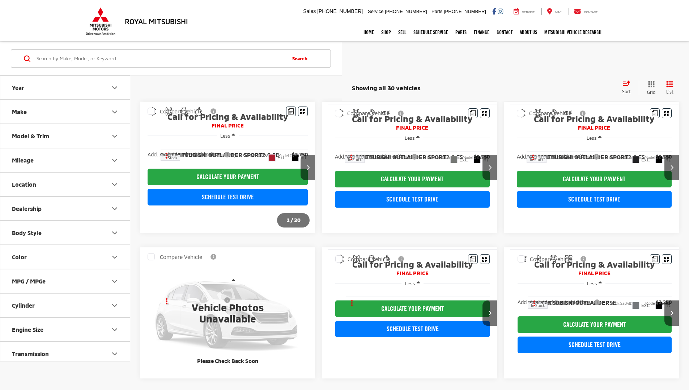  Describe the element at coordinates (368, 32) in the screenshot. I see `a: Home` at that location.